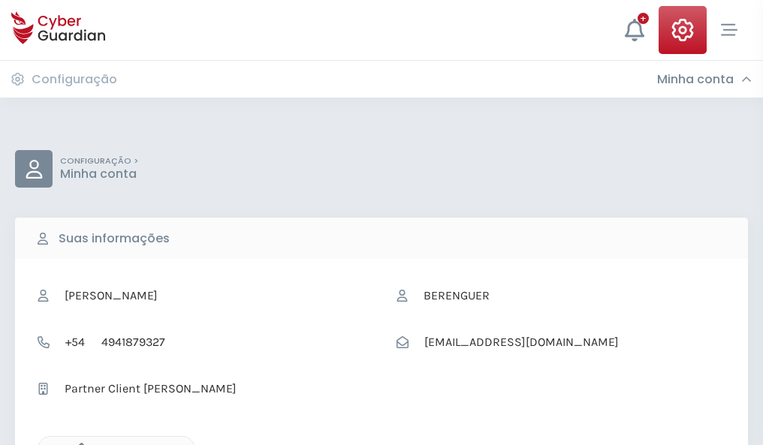  What do you see at coordinates (704, 80) in the screenshot?
I see `div: Minha conta` at bounding box center [704, 80].